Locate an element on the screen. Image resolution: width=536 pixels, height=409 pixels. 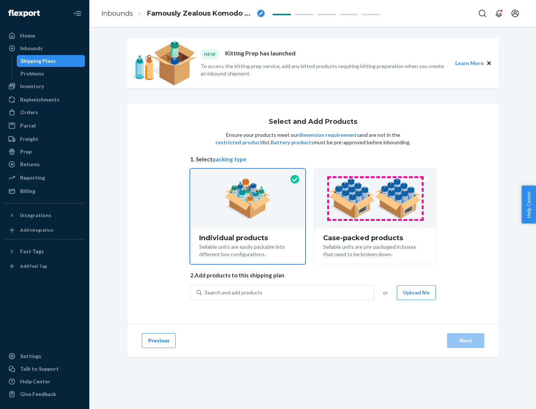
div: Replenishments is located at coordinates (40, 100).